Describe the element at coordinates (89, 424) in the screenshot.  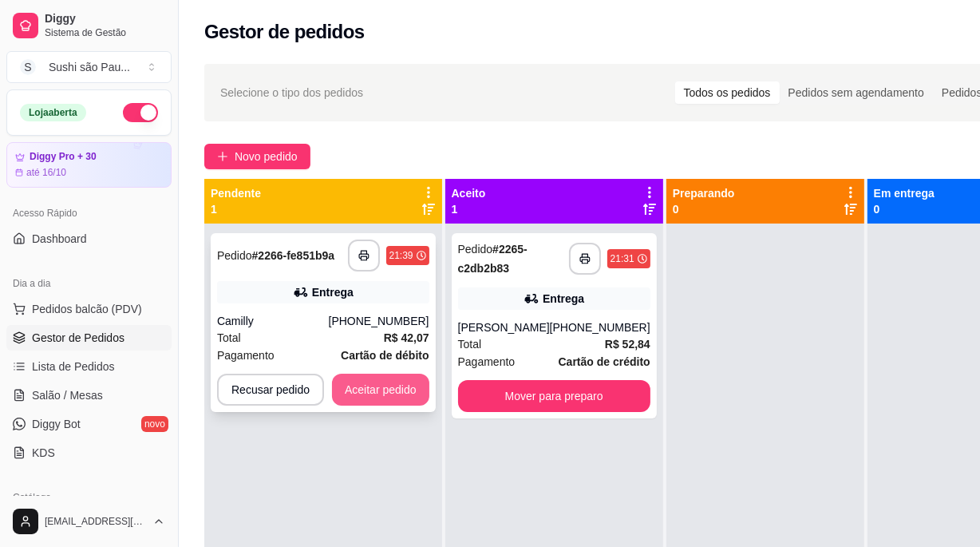
I see `a: Diggy Botnovo` at that location.